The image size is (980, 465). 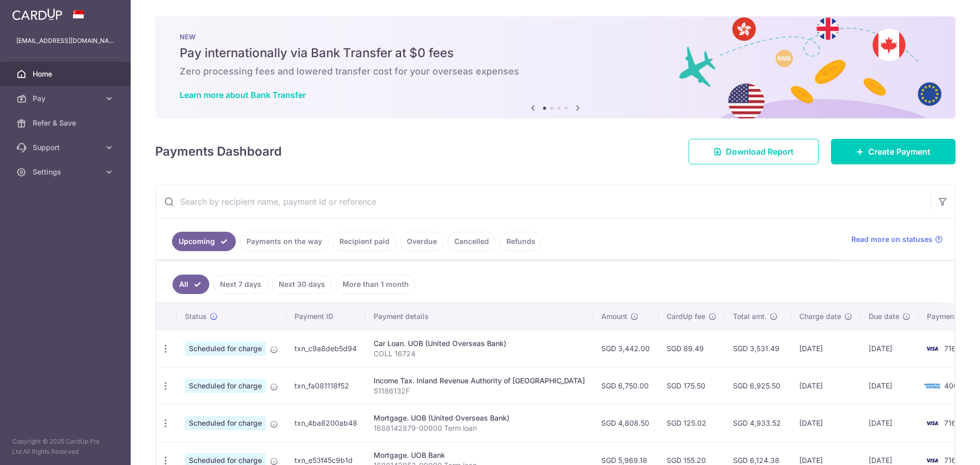 I want to click on td: SGD 125.02, so click(x=692, y=423).